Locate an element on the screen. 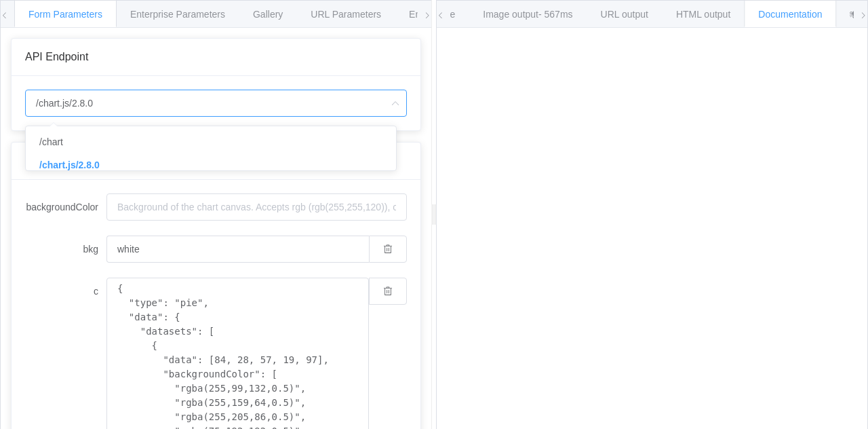 The image size is (868, 429). span: Enterprise Parameters is located at coordinates (177, 14).